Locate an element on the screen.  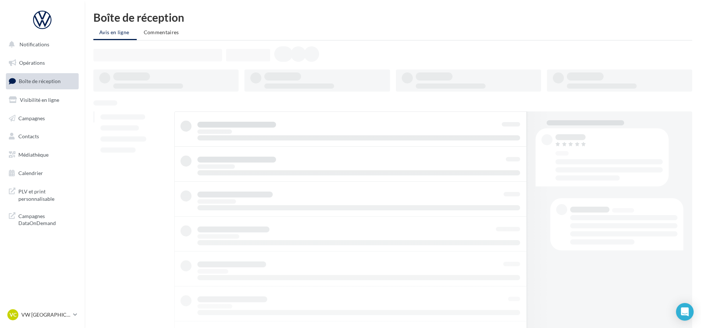
a: Contacts is located at coordinates (42, 136).